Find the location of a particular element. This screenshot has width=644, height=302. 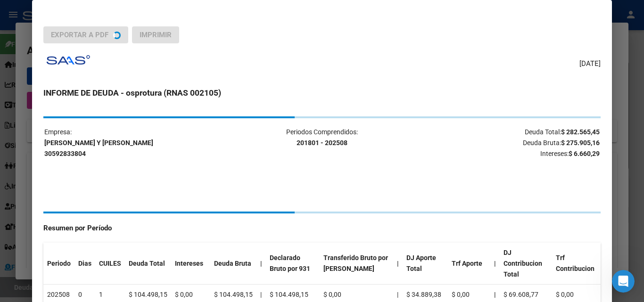

h4: Resumen por Período is located at coordinates (322, 228).